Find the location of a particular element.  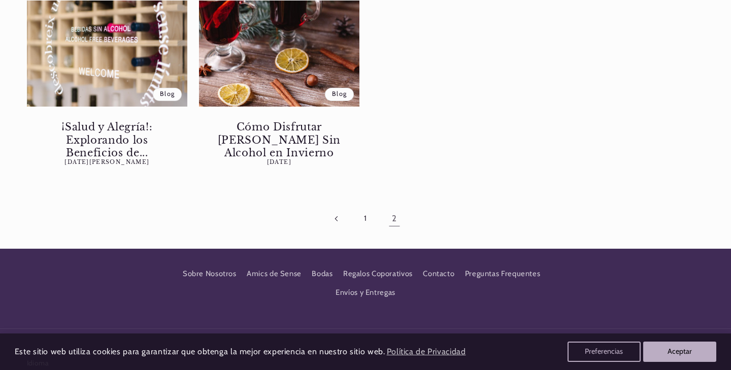

a: ¡Salud y Alegría!: Explorando los Beneficios de... is located at coordinates (107, 140).